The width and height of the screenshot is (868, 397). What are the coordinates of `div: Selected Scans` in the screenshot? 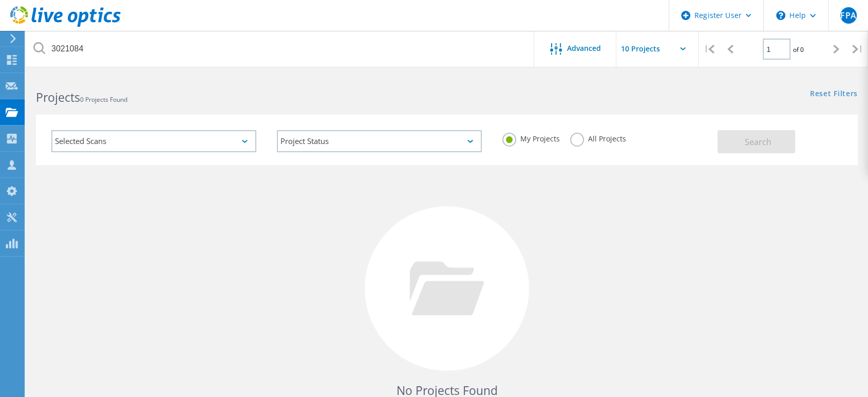 It's located at (154, 141).